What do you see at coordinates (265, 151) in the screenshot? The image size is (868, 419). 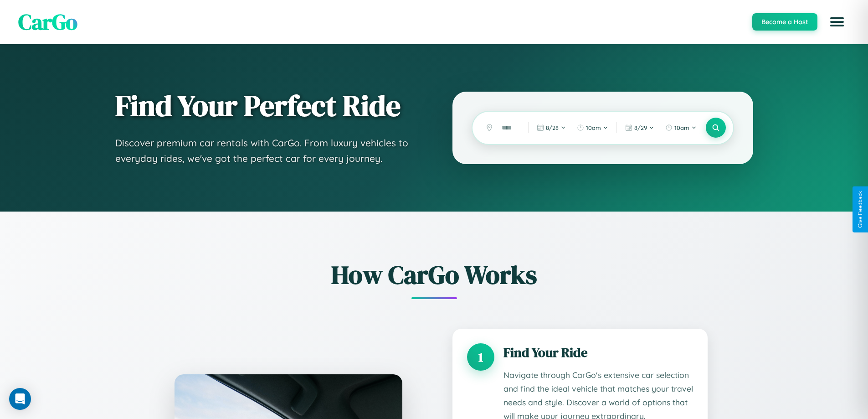 I see `p: Discover premium car rentals with CarGo. From luxury vehicles to everyday rides, we've got the pe...` at bounding box center [265, 151].